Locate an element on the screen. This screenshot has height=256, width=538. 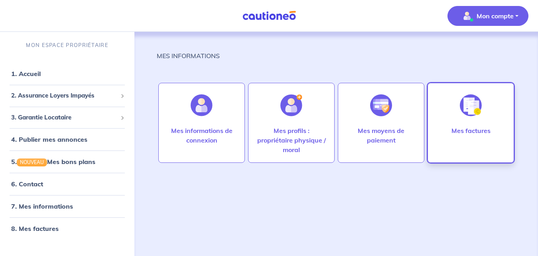
p: Mon compte is located at coordinates (495, 16).